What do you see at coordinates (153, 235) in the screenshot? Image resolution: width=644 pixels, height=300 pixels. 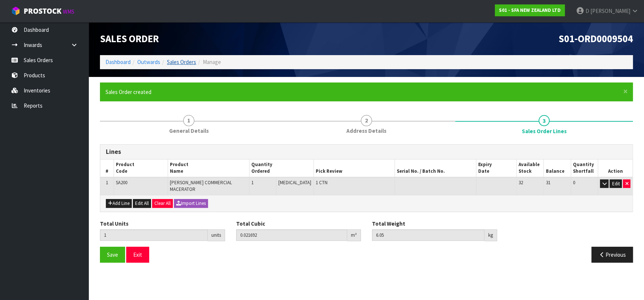 I see `input: Total Units` at bounding box center [153, 235].